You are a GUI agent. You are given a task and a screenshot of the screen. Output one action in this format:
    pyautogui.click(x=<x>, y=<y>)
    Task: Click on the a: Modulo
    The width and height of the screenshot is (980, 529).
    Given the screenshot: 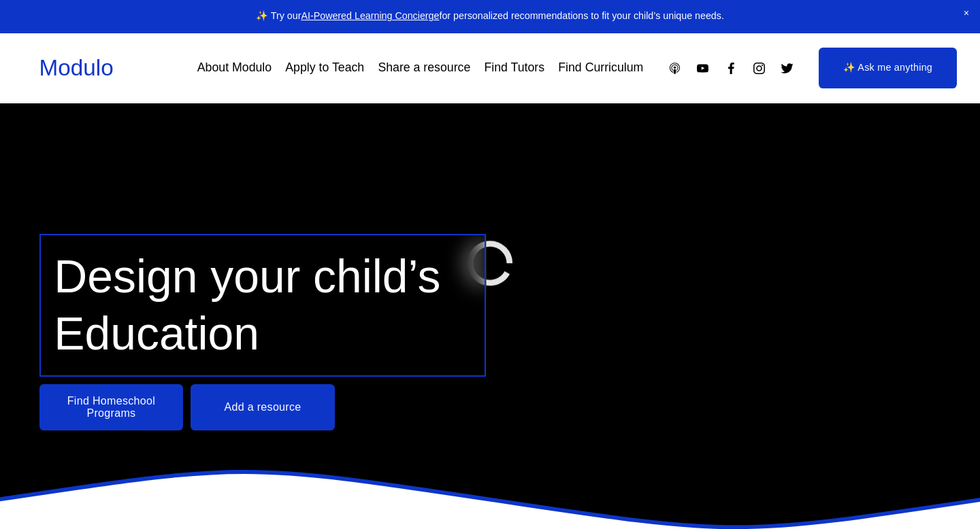 What is the action you would take?
    pyautogui.click(x=76, y=67)
    